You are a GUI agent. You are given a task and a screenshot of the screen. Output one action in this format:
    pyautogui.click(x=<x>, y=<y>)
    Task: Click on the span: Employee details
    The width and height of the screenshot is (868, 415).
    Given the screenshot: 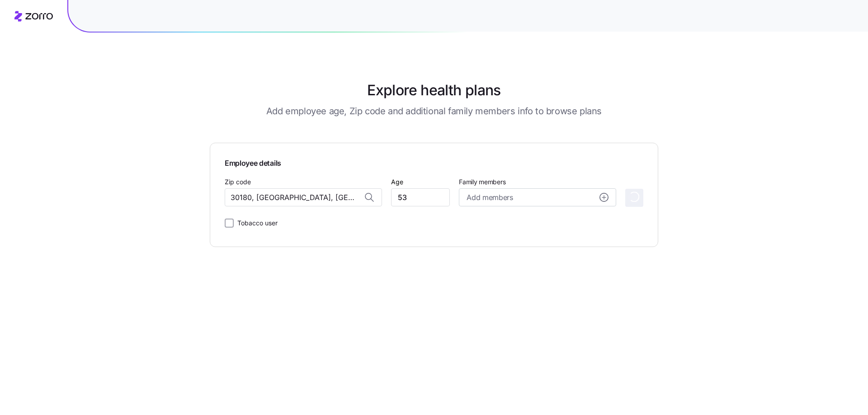 What is the action you would take?
    pyautogui.click(x=434, y=163)
    